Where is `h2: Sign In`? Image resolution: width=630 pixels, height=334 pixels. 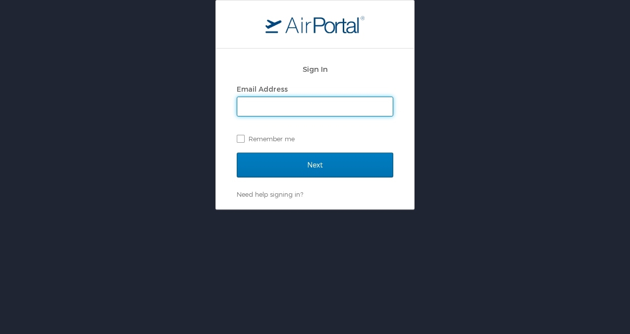
h2: Sign In is located at coordinates (315, 69).